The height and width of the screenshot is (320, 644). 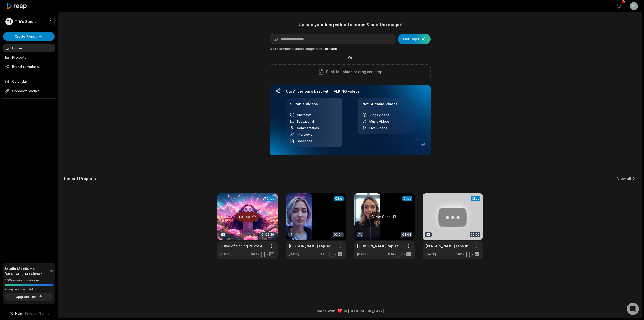 I want to click on h4: Suitable Videos, so click(x=314, y=105).